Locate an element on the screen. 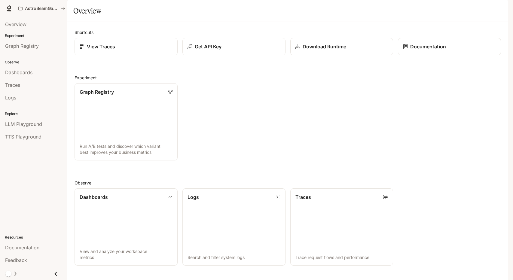 The image size is (513, 280). h1: Overview is located at coordinates (87, 11).